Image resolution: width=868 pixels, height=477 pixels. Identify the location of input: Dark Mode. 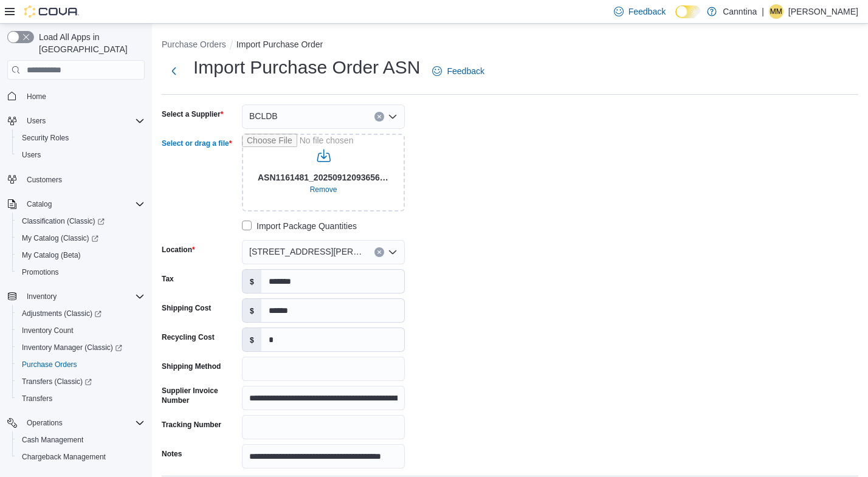
(688, 12).